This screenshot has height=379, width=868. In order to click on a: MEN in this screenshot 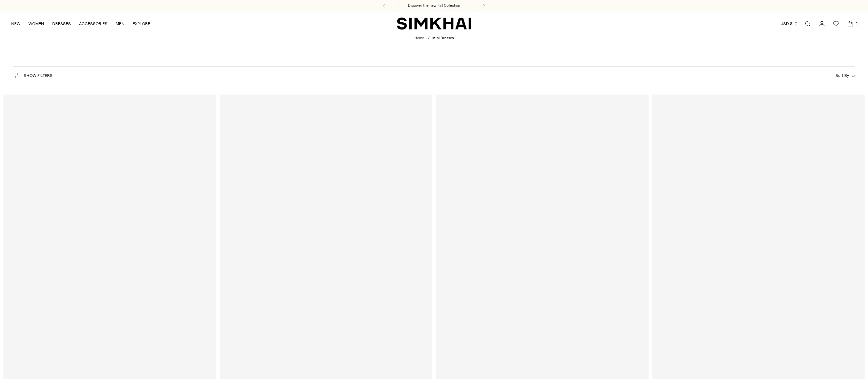, I will do `click(120, 24)`.